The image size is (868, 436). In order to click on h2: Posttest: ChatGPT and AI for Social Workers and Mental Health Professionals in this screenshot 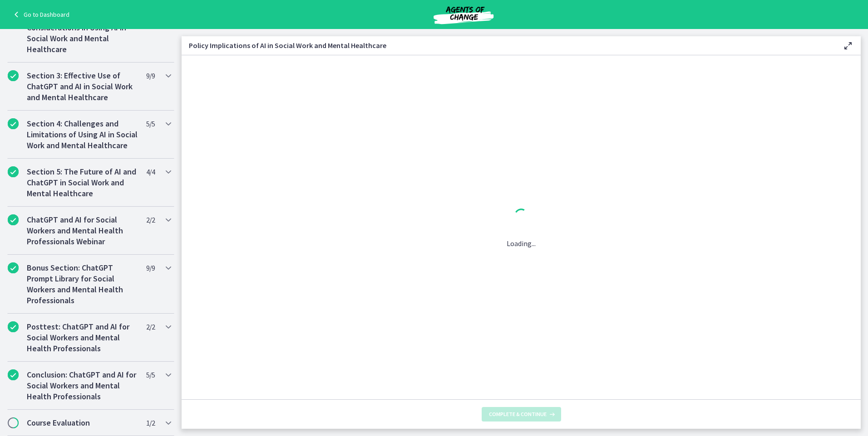, I will do `click(82, 338)`.